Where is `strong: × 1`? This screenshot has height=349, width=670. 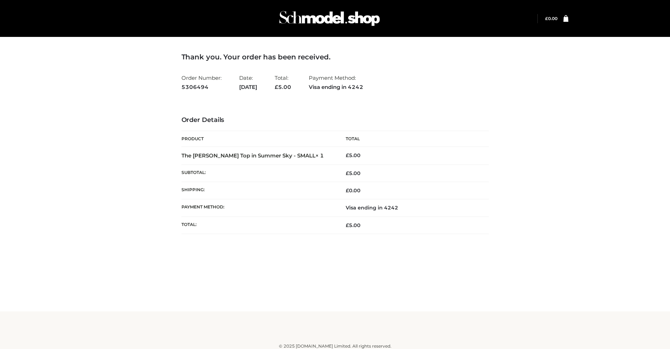 strong: × 1 is located at coordinates (319, 155).